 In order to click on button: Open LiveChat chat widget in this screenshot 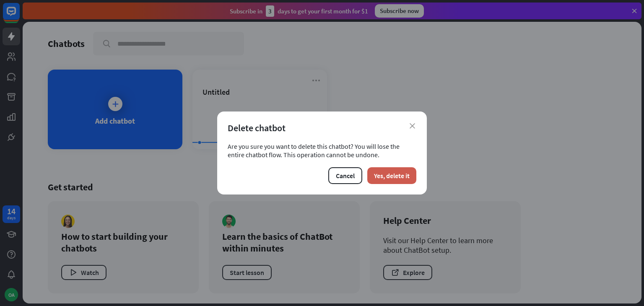, I will do `click(19, 16)`.